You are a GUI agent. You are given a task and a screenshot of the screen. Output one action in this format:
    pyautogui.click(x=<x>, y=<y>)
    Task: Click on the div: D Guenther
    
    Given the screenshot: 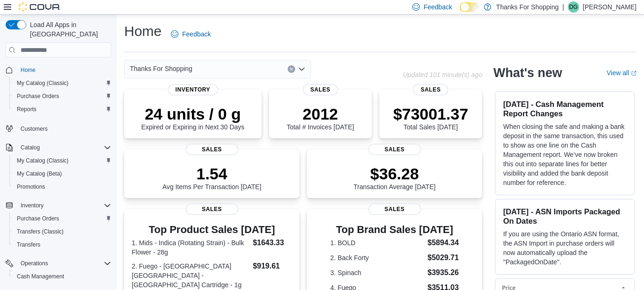 What is the action you would take?
    pyautogui.click(x=573, y=7)
    